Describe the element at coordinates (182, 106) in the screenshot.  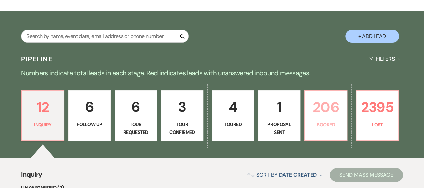
I see `p: 3` at that location.